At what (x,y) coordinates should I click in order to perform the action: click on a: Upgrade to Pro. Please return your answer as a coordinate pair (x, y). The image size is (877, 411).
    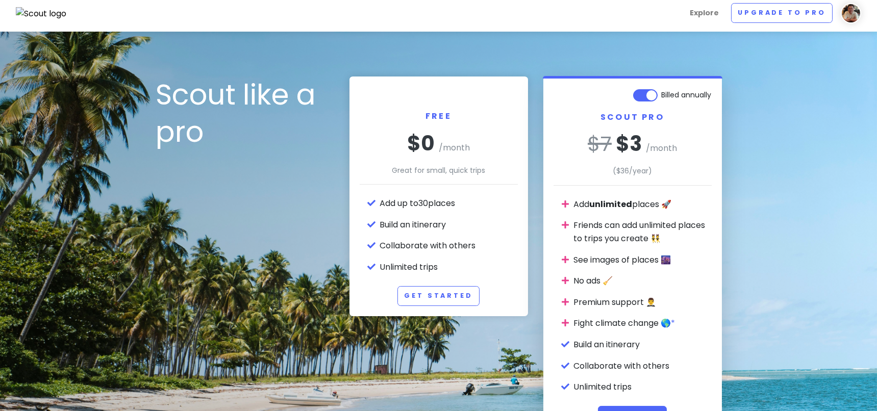
    Looking at the image, I should click on (782, 13).